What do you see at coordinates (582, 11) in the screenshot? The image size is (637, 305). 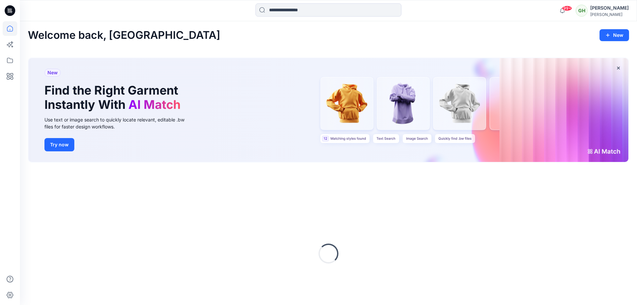 I see `div: GH` at bounding box center [582, 11].